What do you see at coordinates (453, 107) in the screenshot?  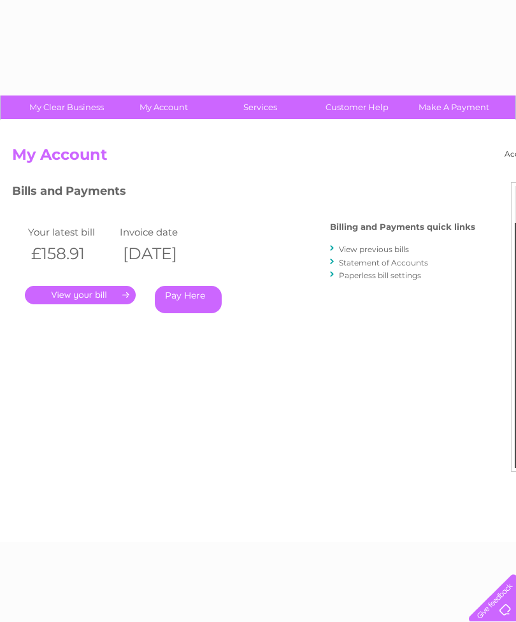 I see `a: Make A Payment` at bounding box center [453, 107].